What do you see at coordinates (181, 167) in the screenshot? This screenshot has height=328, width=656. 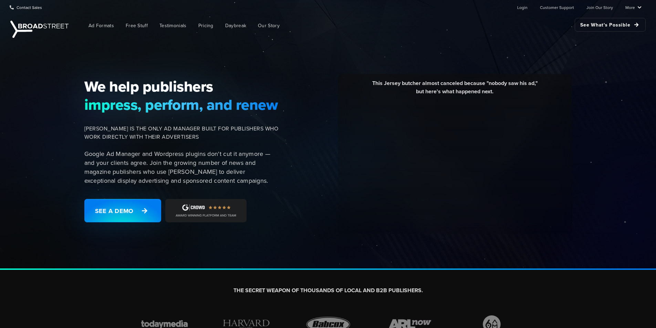 I see `p: Google Ad Manager and Wordpress plugins don't cut it anymore — and your clients agree. Join the g...` at bounding box center [181, 167].